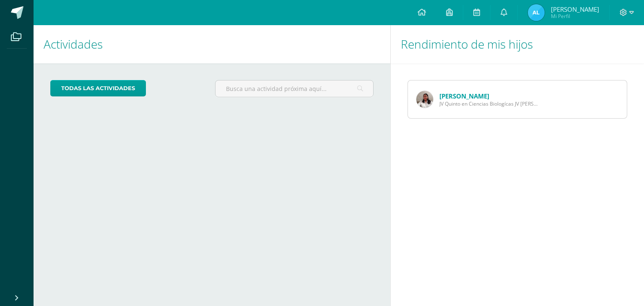 This screenshot has height=306, width=644. What do you see at coordinates (98, 88) in the screenshot?
I see `a: todas las Actividades` at bounding box center [98, 88].